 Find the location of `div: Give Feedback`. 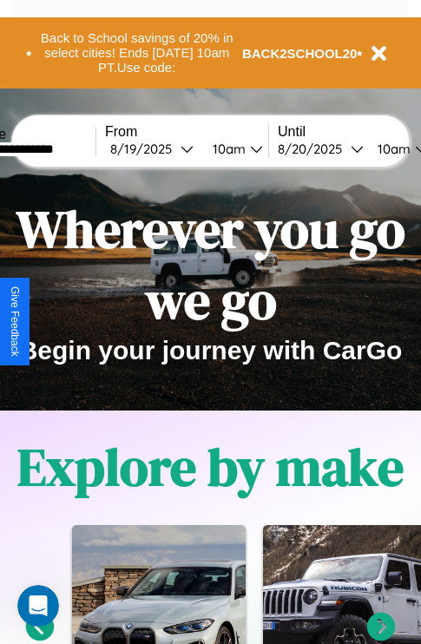

div: Give Feedback is located at coordinates (15, 321).